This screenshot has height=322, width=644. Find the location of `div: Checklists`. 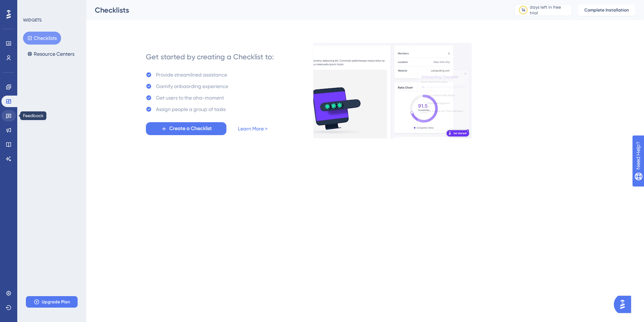

div: Checklists is located at coordinates (296, 10).